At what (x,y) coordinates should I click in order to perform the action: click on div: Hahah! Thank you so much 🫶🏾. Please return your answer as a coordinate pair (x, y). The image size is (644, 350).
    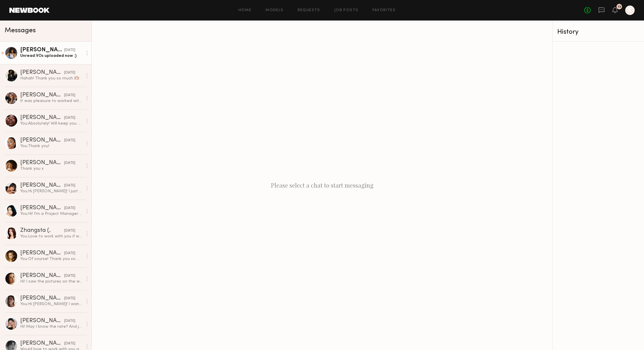
    Looking at the image, I should click on (51, 78).